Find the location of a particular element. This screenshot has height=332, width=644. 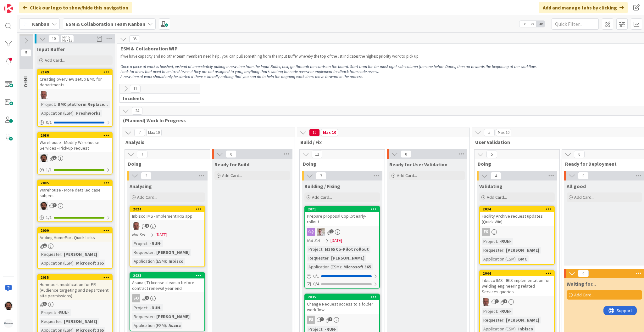

div: 2024Inbisco IMS - Implement IRIS app is located at coordinates (168, 213).